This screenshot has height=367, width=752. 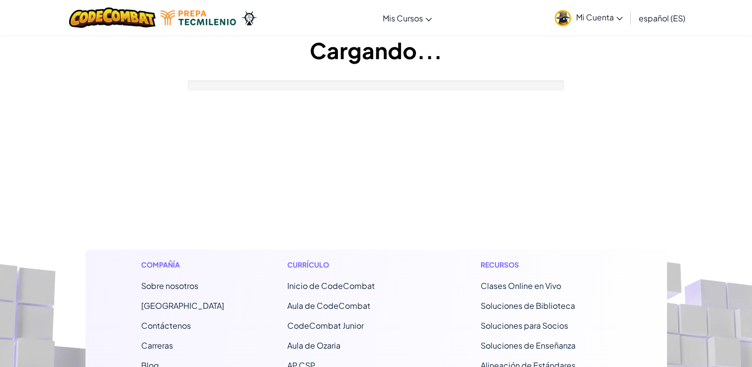 What do you see at coordinates (314, 345) in the screenshot?
I see `a: Aula de Ozaria` at bounding box center [314, 345].